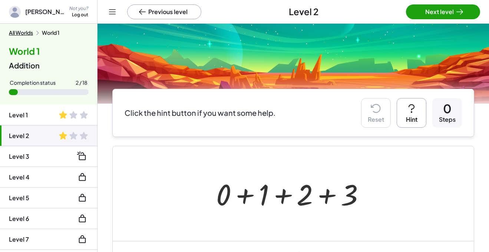 The width and height of the screenshot is (489, 252). I want to click on h4: World 1, so click(49, 52).